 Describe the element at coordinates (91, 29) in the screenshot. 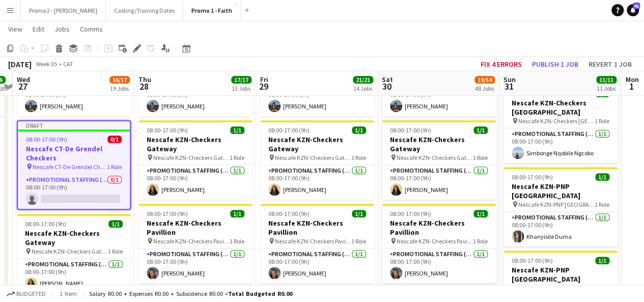

I see `a: Comms` at that location.